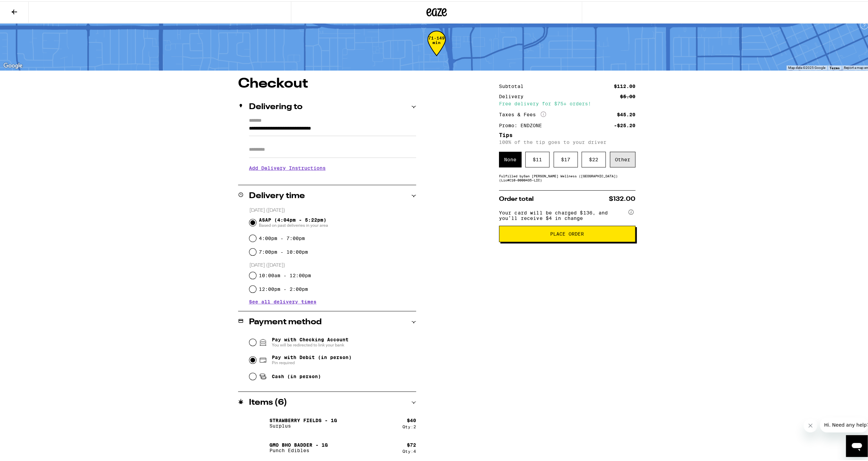 The image size is (868, 461). What do you see at coordinates (510, 158) in the screenshot?
I see `div: None` at bounding box center [510, 158].